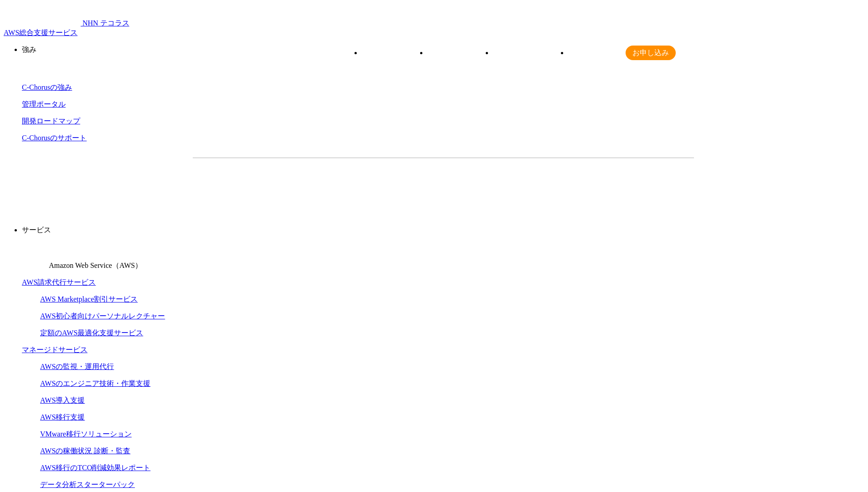 The height and width of the screenshot is (492, 868). What do you see at coordinates (91, 332) in the screenshot?
I see `a: 定額のAWS最適化支援サービス` at bounding box center [91, 332].